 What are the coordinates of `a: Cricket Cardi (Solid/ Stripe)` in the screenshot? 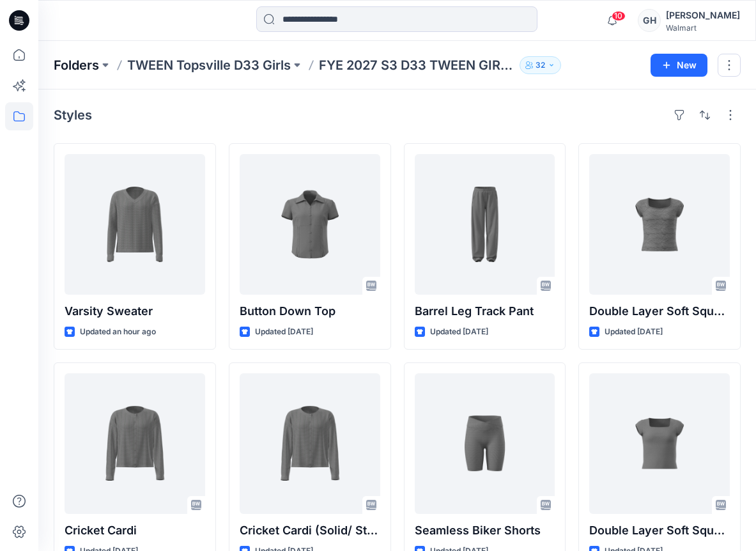 It's located at (310, 443).